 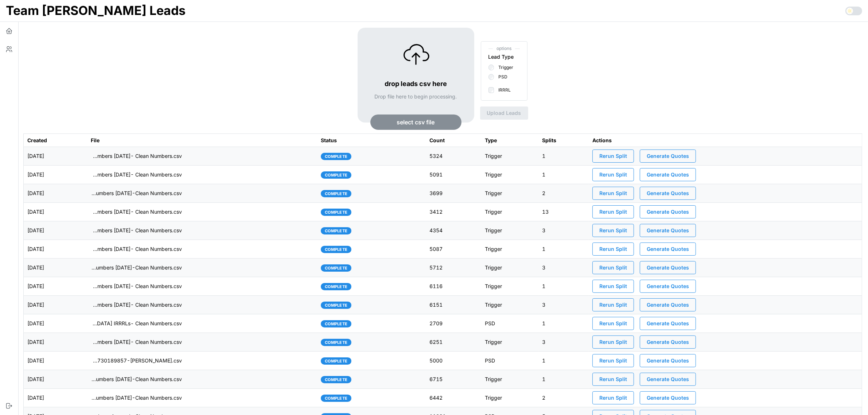 What do you see at coordinates (453, 305) in the screenshot?
I see `td: 6151` at bounding box center [453, 305].